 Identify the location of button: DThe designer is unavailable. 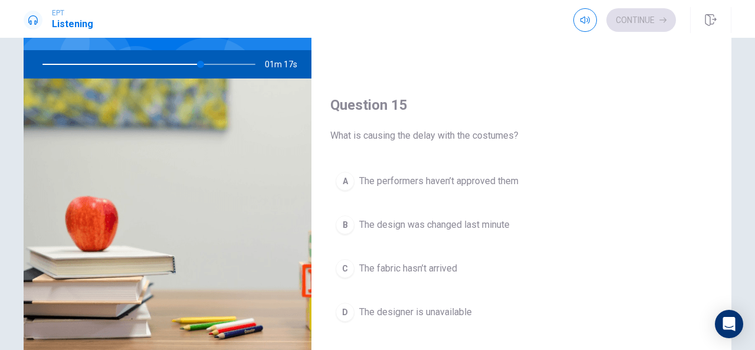
(522, 312).